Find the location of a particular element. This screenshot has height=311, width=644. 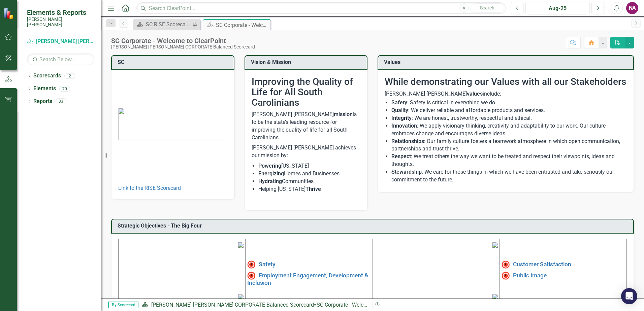

a: Public Image is located at coordinates (530, 275).